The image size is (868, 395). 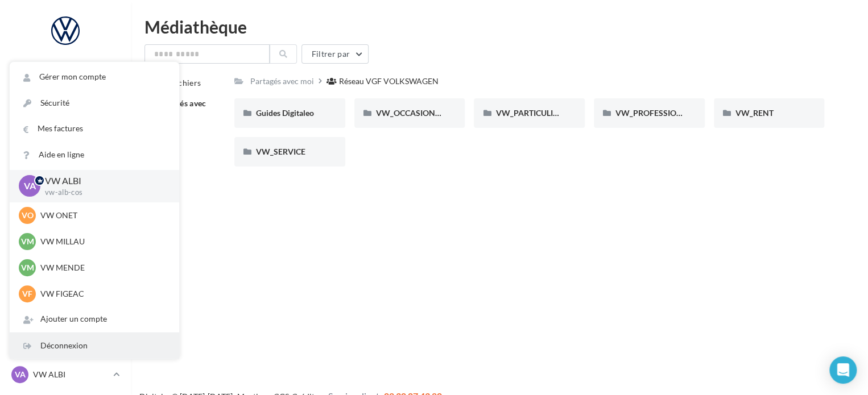 I want to click on a: Boîte de réception48, so click(x=65, y=125).